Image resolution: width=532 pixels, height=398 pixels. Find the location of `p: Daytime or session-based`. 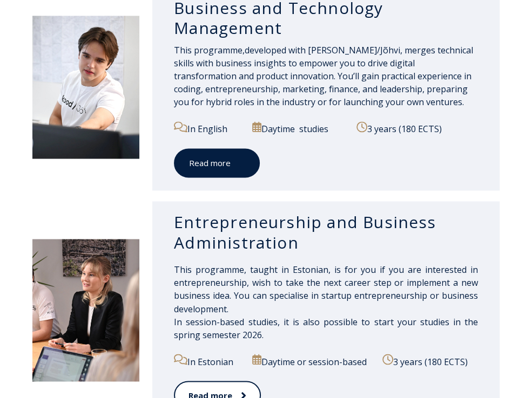

p: Daytime or session-based is located at coordinates (313, 361).